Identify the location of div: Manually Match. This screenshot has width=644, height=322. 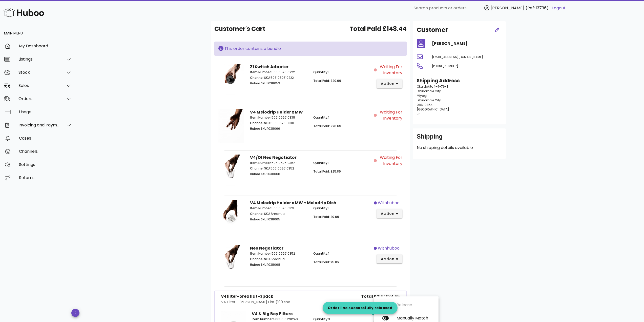
(413, 318).